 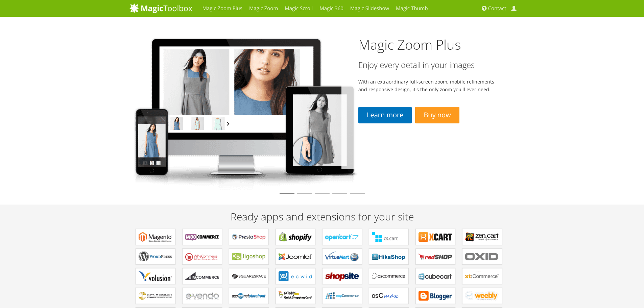 What do you see at coordinates (202, 256) in the screenshot?
I see `b: Plugins for WP e-Commerce` at bounding box center [202, 256].